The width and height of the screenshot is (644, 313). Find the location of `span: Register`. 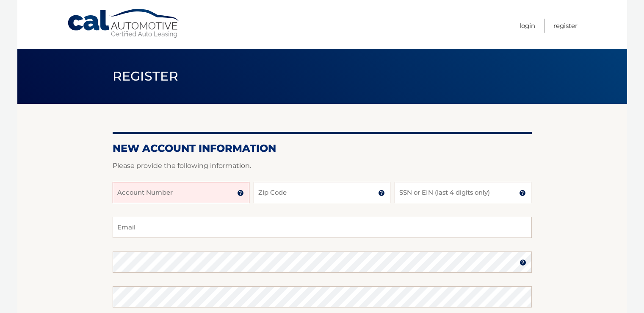

span: Register is located at coordinates (145, 76).